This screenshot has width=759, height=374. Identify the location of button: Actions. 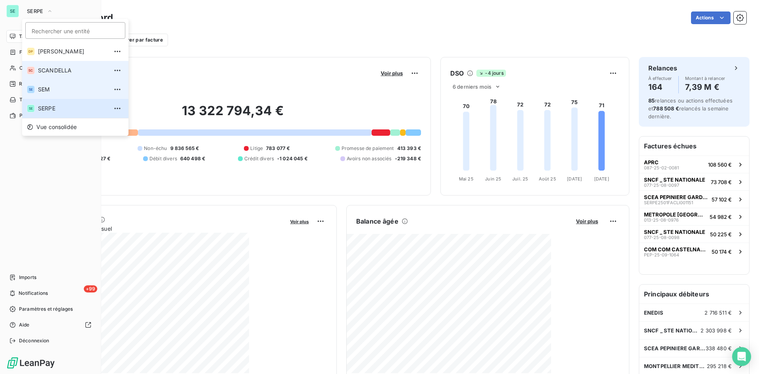
(711, 18).